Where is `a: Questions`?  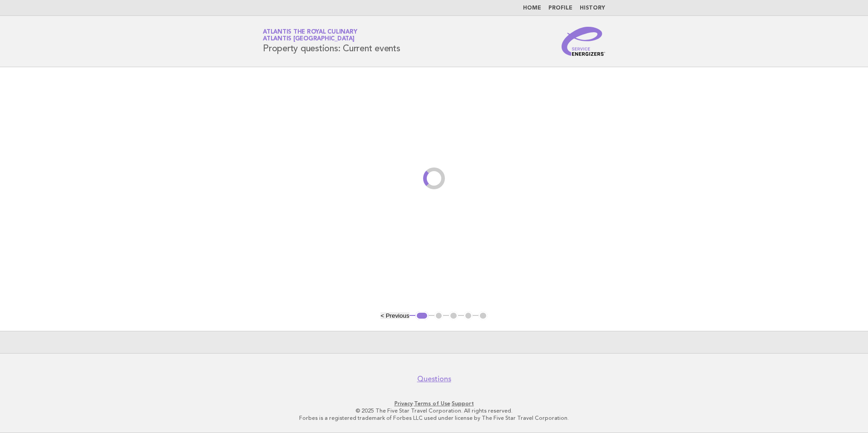
a: Questions is located at coordinates (434, 380).